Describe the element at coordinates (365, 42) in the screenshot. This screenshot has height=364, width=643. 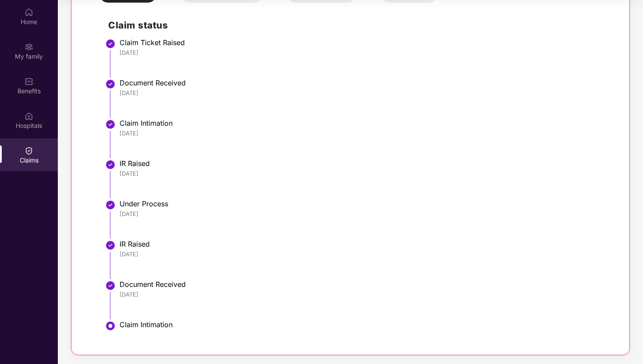
I see `div: Claim Ticket Raised` at that location.